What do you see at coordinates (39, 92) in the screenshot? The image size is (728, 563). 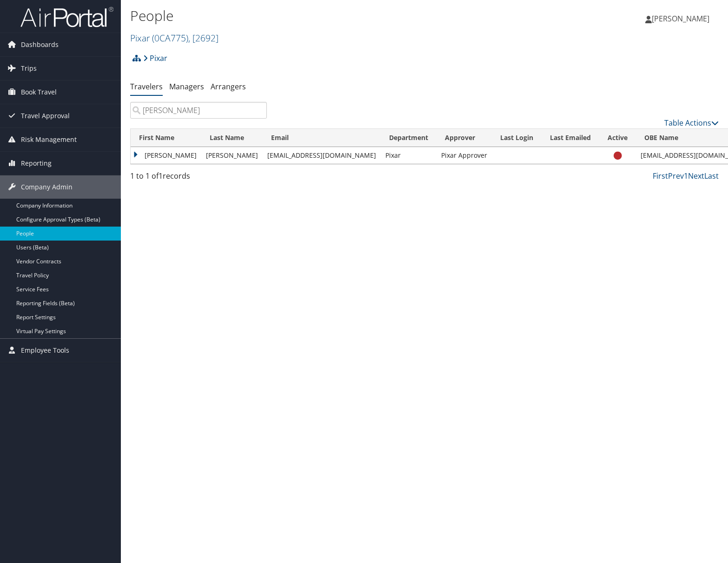 I see `span: Book Travel` at bounding box center [39, 92].